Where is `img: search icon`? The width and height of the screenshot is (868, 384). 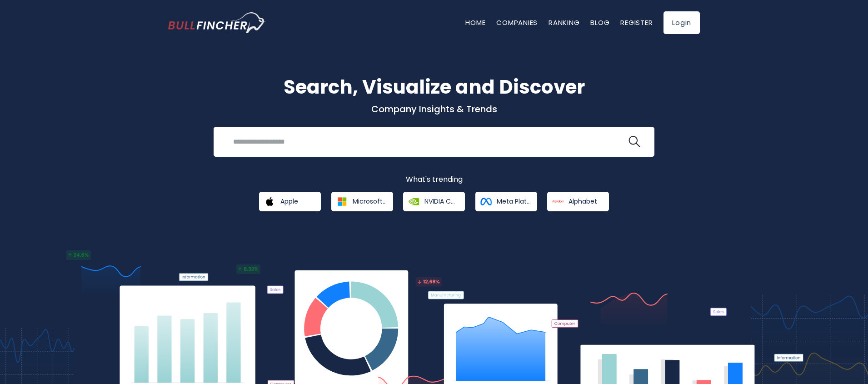
img: search icon is located at coordinates (634, 142).